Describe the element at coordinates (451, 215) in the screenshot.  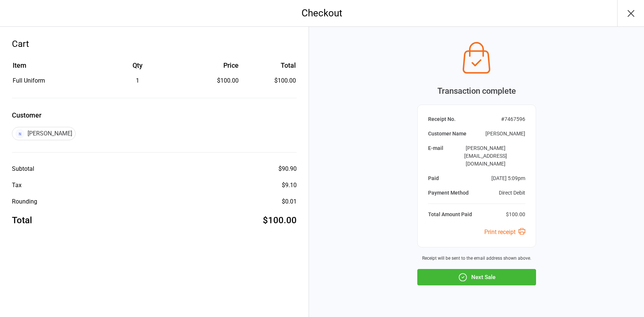
I see `div: Total Amount Paid` at that location.